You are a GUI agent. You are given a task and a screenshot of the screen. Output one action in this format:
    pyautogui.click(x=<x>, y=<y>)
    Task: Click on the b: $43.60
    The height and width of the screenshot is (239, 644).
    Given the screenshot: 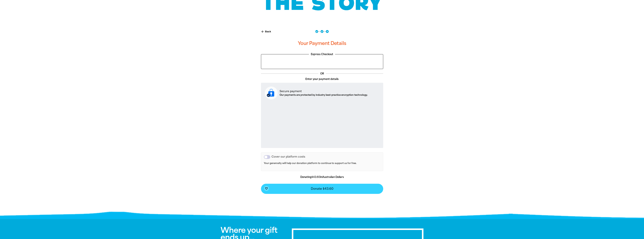 What is the action you would take?
    pyautogui.click(x=316, y=177)
    